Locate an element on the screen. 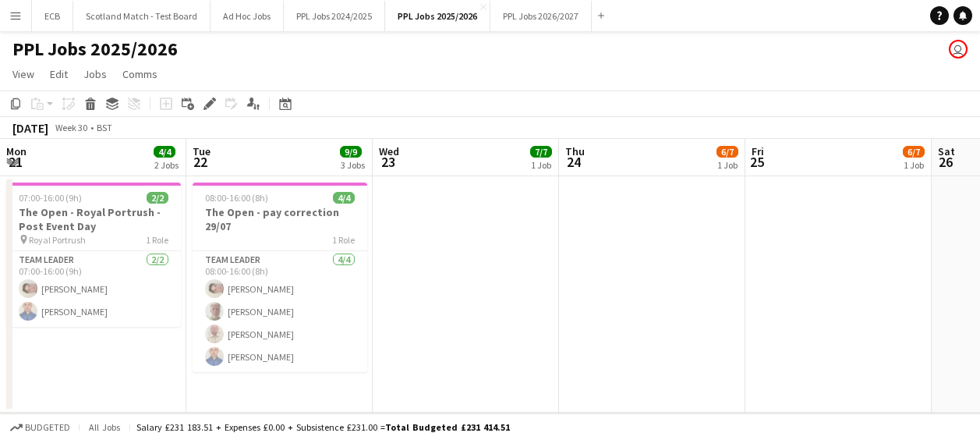  span: Edit is located at coordinates (58, 75).